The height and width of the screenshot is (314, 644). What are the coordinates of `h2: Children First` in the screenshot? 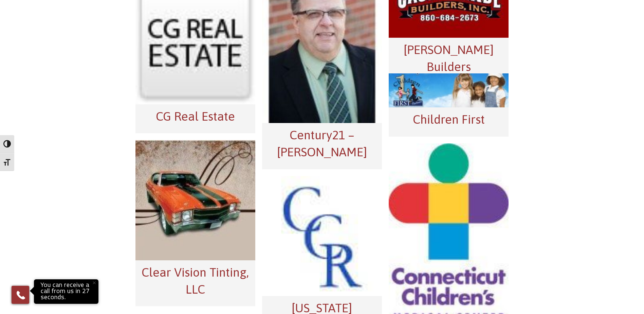 It's located at (449, 119).